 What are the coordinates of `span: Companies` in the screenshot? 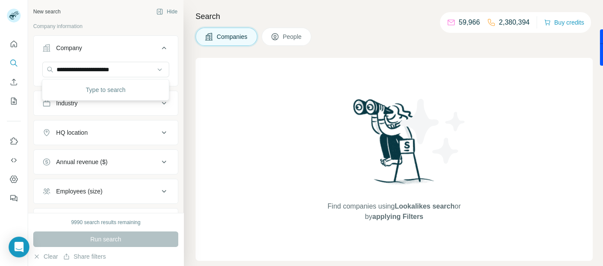 It's located at (232, 37).